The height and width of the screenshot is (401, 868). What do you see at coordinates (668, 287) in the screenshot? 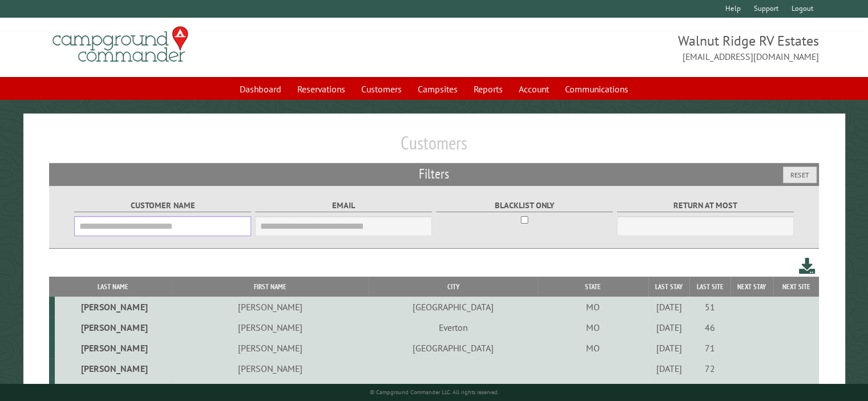
I see `th: Last Stay` at bounding box center [668, 287].